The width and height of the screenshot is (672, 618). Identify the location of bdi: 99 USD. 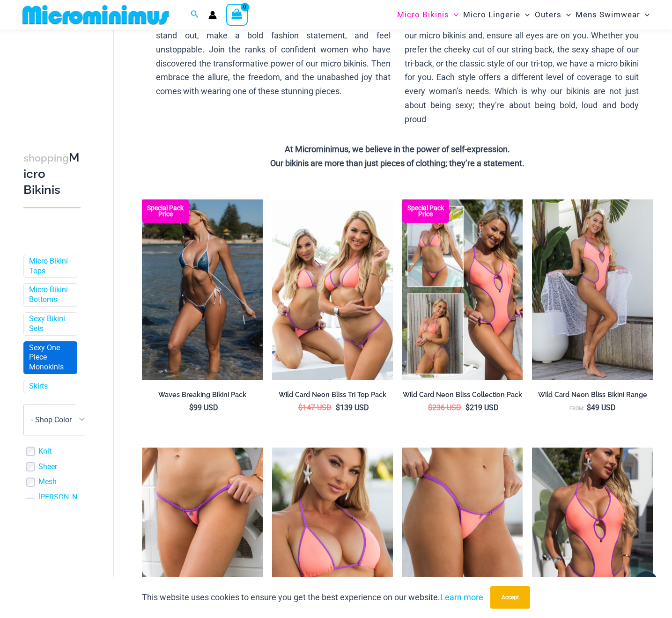
(204, 407).